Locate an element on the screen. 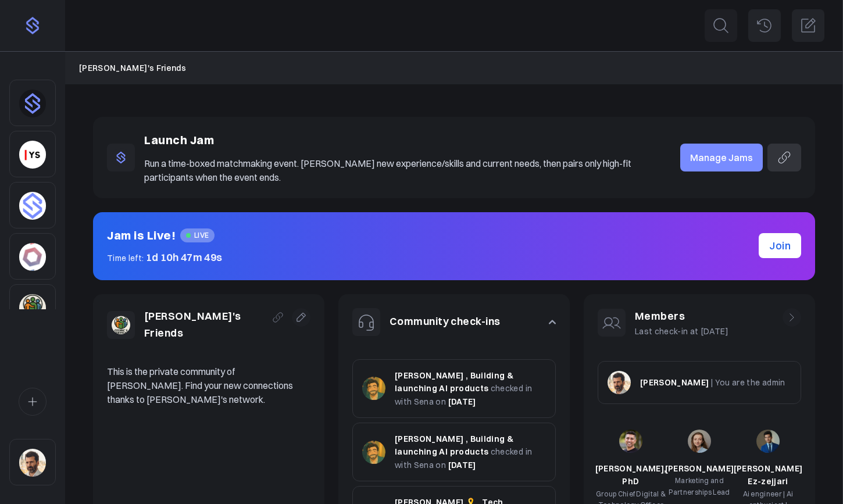 This screenshot has width=843, height=504. a: Community check-ins is located at coordinates (444, 321).